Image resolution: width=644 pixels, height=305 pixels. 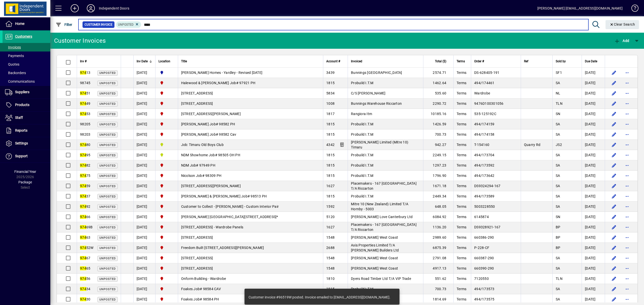 What do you see at coordinates (25, 182) in the screenshot?
I see `span: Package` at bounding box center [25, 182].